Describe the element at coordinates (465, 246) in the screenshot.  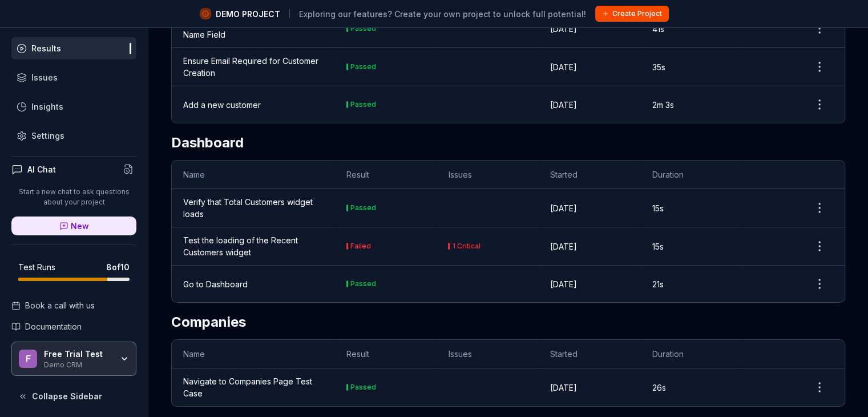
I see `div: 1 Critical` at that location.